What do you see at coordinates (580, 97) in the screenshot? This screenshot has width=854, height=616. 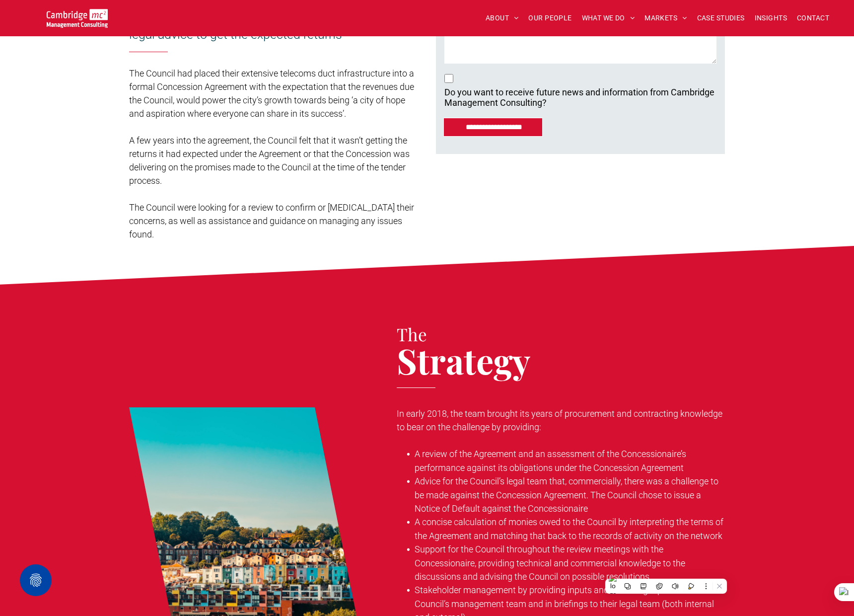 I see `p: Do you want to receive future news and information from Cambridge Management Consulting?` at bounding box center [580, 97].